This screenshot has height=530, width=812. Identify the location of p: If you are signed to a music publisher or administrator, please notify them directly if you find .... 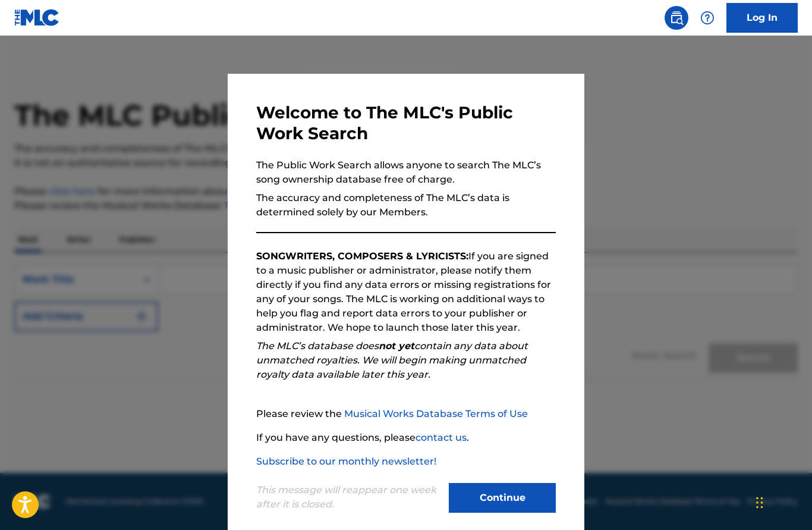
(406, 292).